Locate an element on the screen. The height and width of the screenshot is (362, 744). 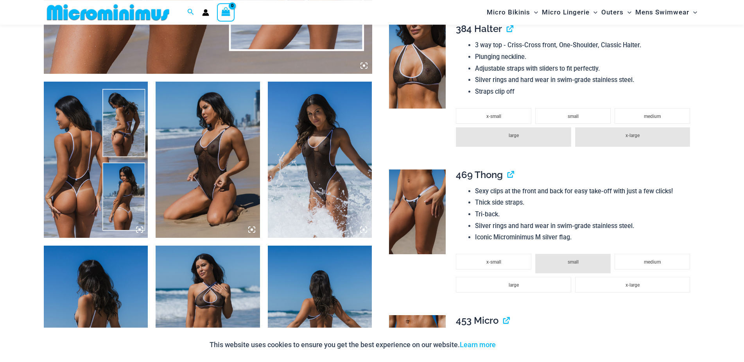
li: Iconic Microminimus M silver flag. is located at coordinates (584, 238).